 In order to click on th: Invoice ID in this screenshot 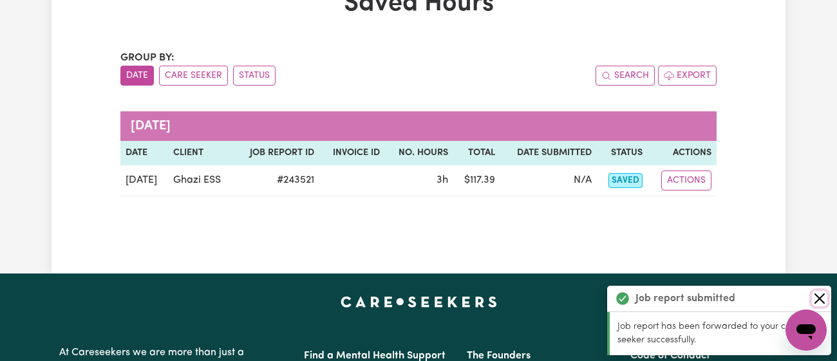, I will do `click(352, 153)`.